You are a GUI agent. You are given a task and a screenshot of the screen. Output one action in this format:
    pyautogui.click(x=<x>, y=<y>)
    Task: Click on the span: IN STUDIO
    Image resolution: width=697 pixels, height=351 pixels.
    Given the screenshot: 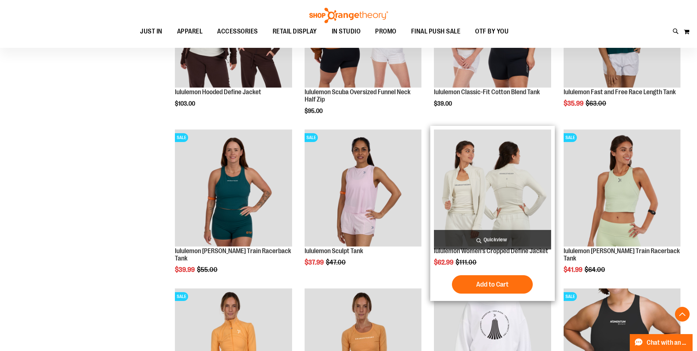 What is the action you would take?
    pyautogui.click(x=346, y=31)
    